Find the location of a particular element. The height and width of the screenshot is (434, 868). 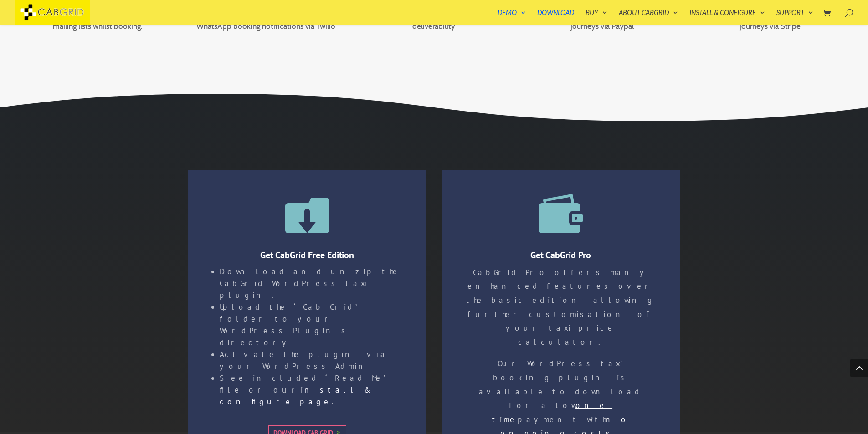

a: Buy is located at coordinates (596, 17).